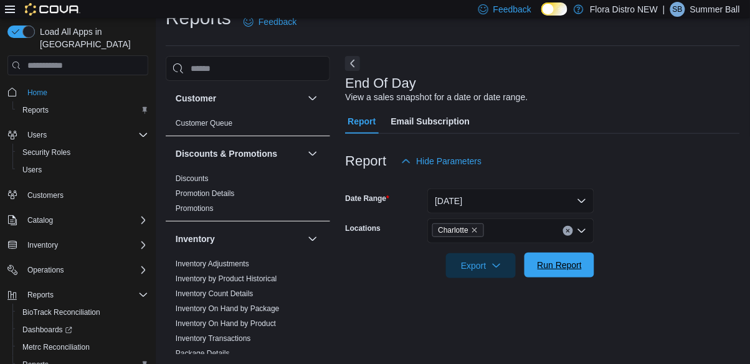 The width and height of the screenshot is (750, 364). I want to click on button: Export, so click(481, 266).